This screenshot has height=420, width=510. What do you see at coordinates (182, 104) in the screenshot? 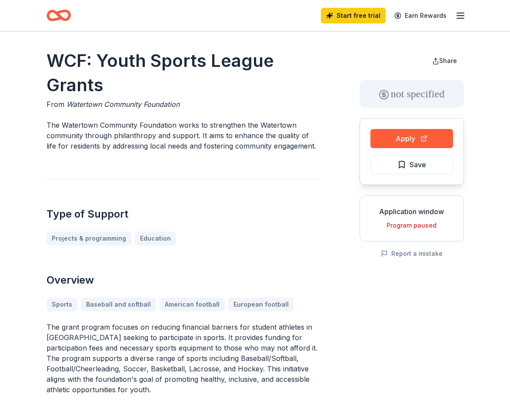
I see `div: From` at bounding box center [182, 104].